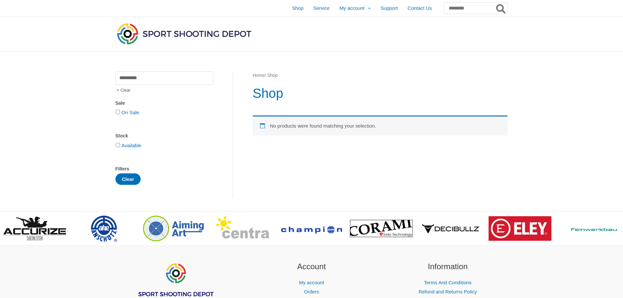  I want to click on h2: Account, so click(311, 267).